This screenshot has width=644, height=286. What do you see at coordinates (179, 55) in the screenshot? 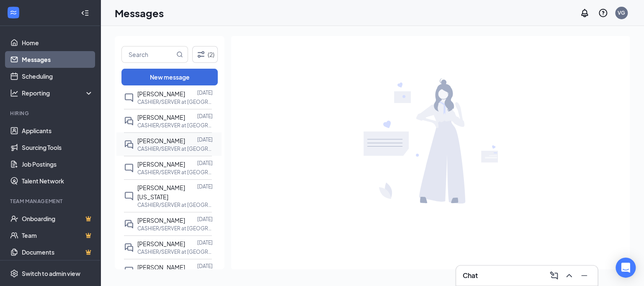
I see `svg: MagnifyingGlass` at bounding box center [179, 55].